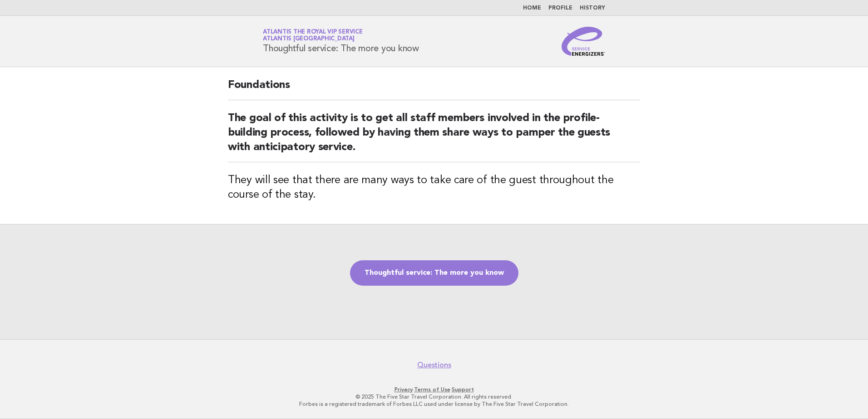 This screenshot has height=419, width=868. What do you see at coordinates (532, 8) in the screenshot?
I see `a: Home` at bounding box center [532, 8].